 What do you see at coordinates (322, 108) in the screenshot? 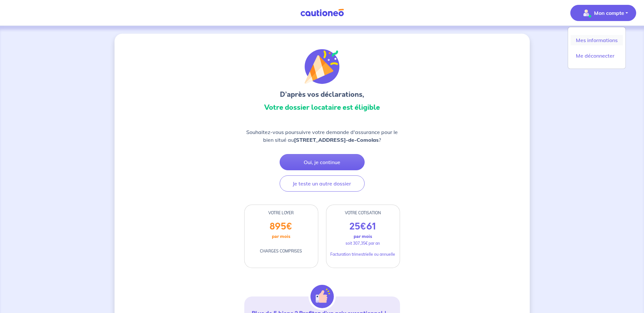
I see `h3: Votre dossier locataire est éligible` at bounding box center [322, 108].